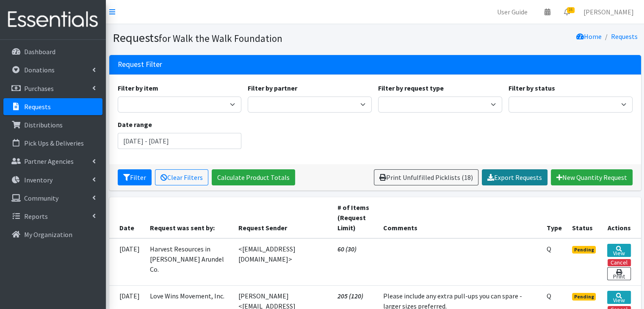  What do you see at coordinates (180, 141) in the screenshot?
I see `input: January 1, 2011 - December 31, 2011` at bounding box center [180, 141].